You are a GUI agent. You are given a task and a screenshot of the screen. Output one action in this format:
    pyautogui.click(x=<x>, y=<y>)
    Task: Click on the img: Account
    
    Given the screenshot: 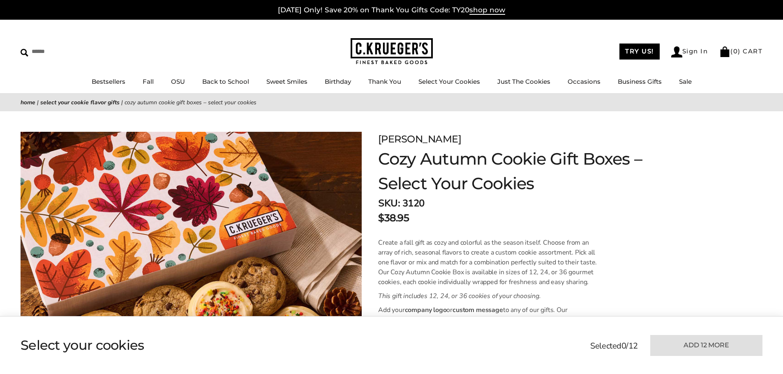 What is the action you would take?
    pyautogui.click(x=676, y=52)
    